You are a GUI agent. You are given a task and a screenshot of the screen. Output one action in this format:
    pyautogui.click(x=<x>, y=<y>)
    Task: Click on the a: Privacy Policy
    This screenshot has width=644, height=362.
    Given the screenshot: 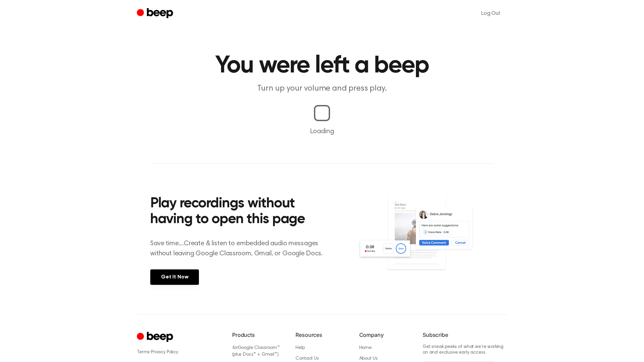 What is the action you would take?
    pyautogui.click(x=164, y=352)
    